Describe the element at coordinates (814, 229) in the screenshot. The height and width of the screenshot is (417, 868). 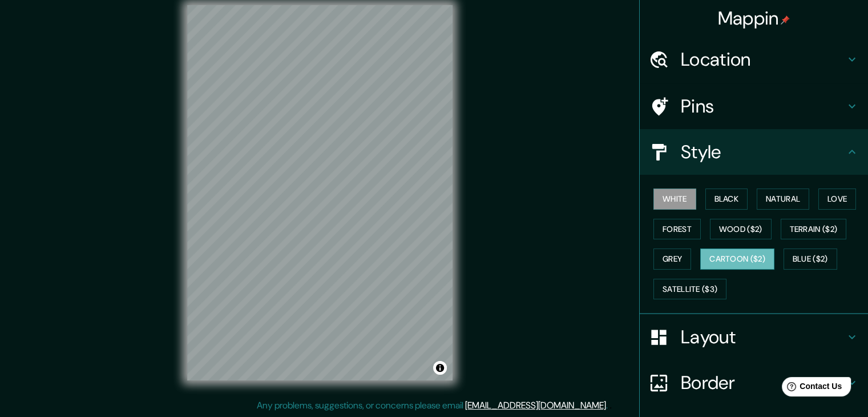
I see `button: Terrain ($2)` at that location.